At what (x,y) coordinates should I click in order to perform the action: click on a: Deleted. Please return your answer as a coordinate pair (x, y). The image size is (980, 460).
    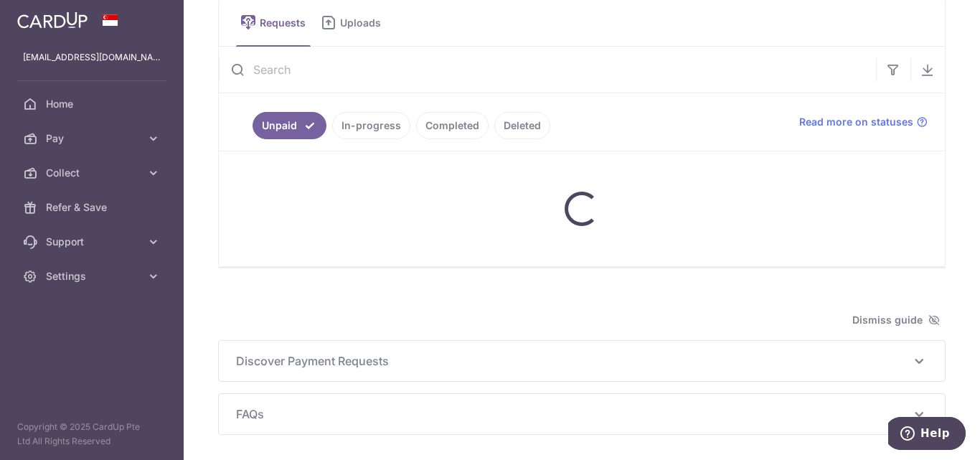
    Looking at the image, I should click on (522, 125).